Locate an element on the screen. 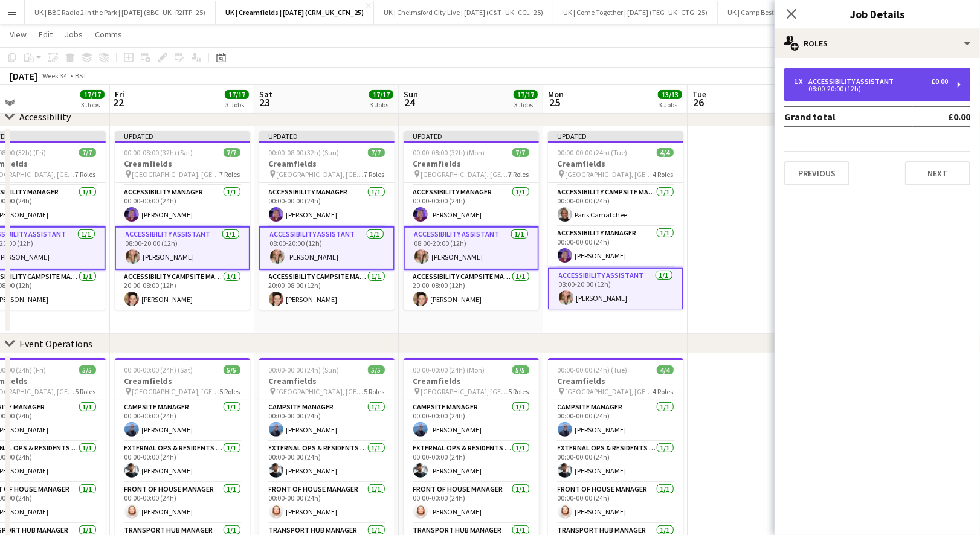  div: 1 x is located at coordinates (801, 81).